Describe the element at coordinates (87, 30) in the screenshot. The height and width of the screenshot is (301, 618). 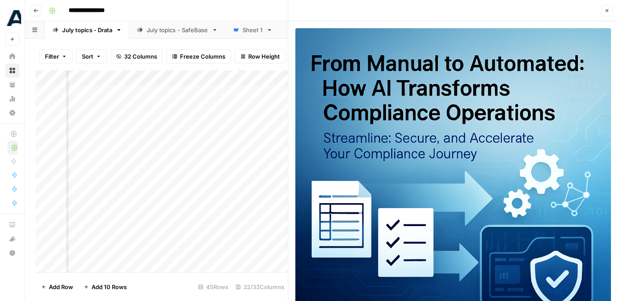
I see `div: July topics - Drata` at that location.